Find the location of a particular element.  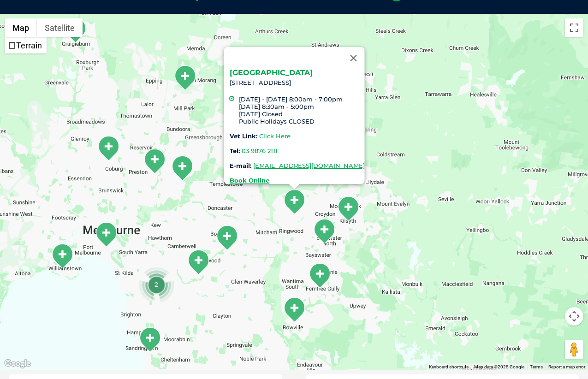

div: Preston is located at coordinates (154, 161).